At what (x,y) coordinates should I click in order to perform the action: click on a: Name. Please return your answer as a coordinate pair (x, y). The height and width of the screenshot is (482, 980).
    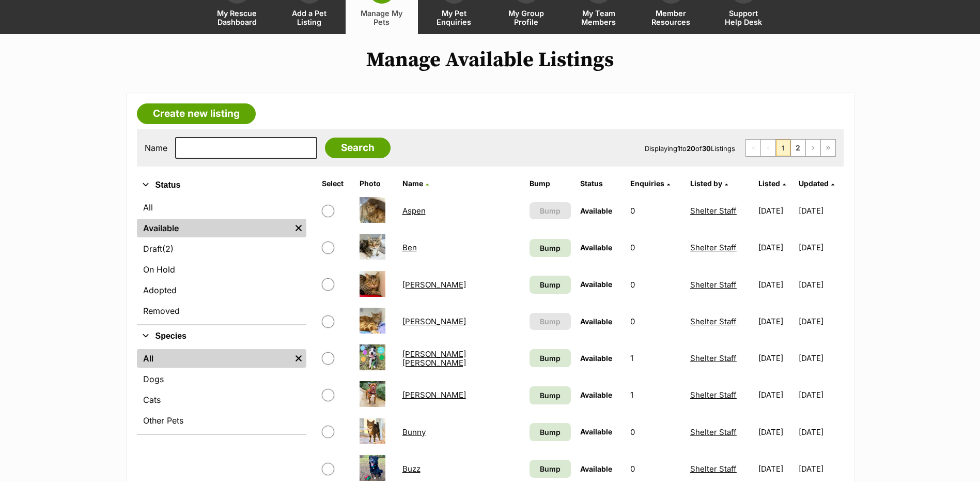
    Looking at the image, I should click on (415, 183).